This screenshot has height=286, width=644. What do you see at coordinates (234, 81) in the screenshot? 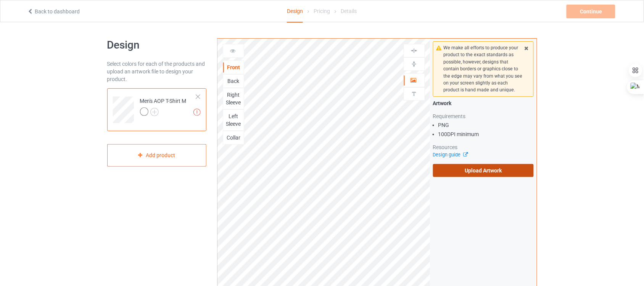
I see `div: Back` at bounding box center [234, 81].